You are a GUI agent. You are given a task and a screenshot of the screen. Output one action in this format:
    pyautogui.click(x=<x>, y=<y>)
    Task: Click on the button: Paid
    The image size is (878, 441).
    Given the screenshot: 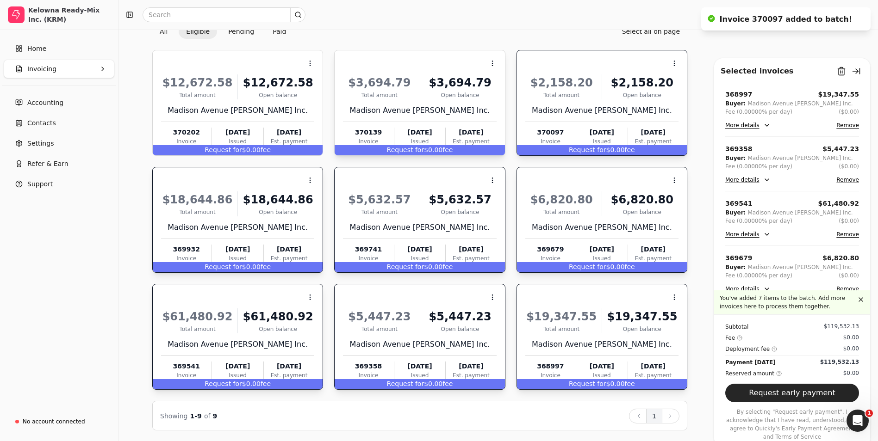 What is the action you would take?
    pyautogui.click(x=279, y=31)
    